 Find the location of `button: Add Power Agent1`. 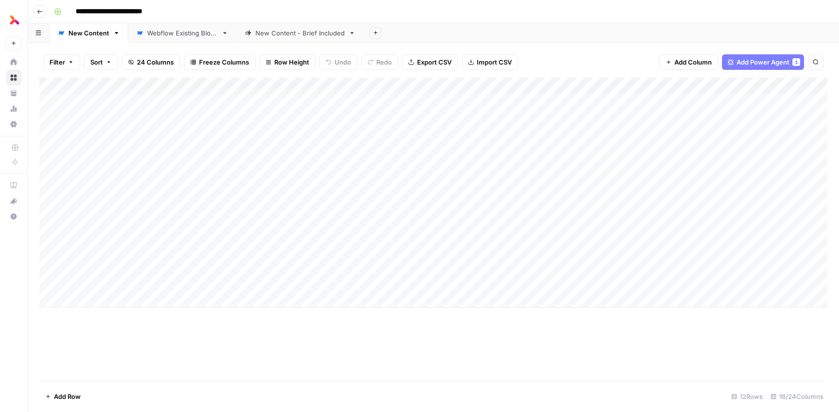

button: Add Power Agent1 is located at coordinates (763, 62).